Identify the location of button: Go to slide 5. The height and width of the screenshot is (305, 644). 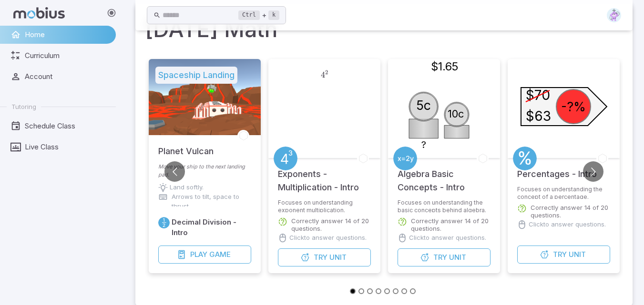
(387, 292).